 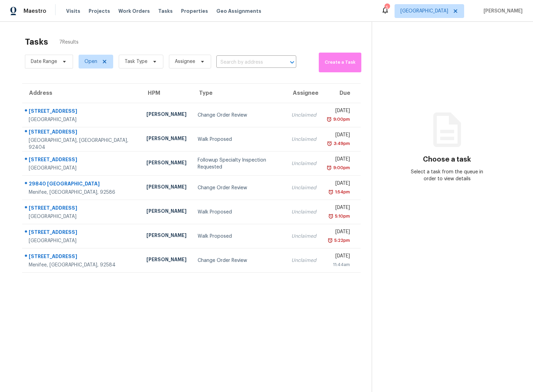 What do you see at coordinates (341, 93) in the screenshot?
I see `th: Due` at bounding box center [341, 93].